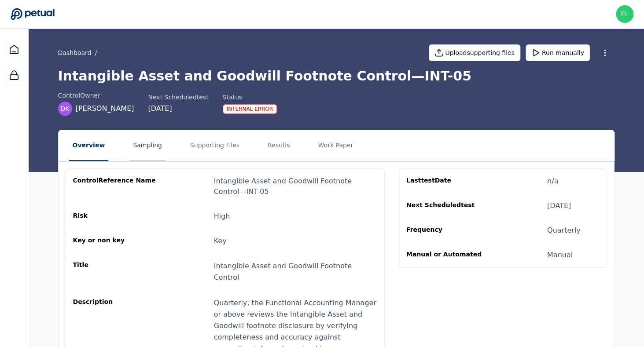 Image resolution: width=644 pixels, height=347 pixels. Describe the element at coordinates (337, 76) in the screenshot. I see `h1: Intangible Asset and Goodwill Footnote Control — INT-05` at that location.